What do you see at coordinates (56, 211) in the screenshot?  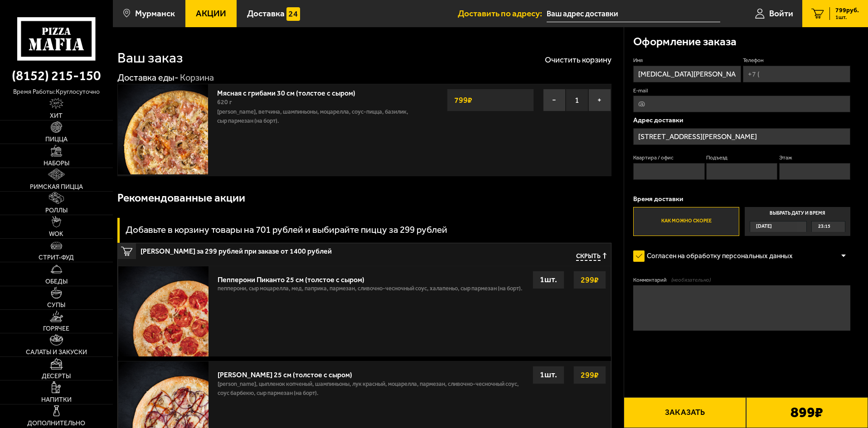 I see `span: Роллы` at bounding box center [56, 211].